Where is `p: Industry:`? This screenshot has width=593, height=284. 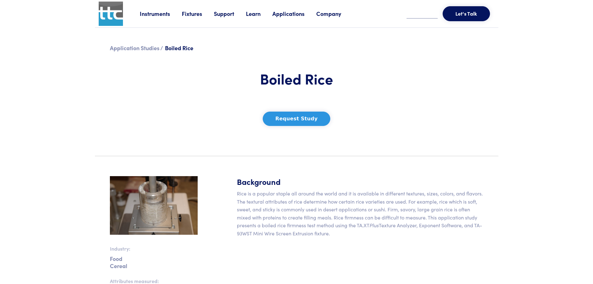 p: Industry: is located at coordinates (154, 249).